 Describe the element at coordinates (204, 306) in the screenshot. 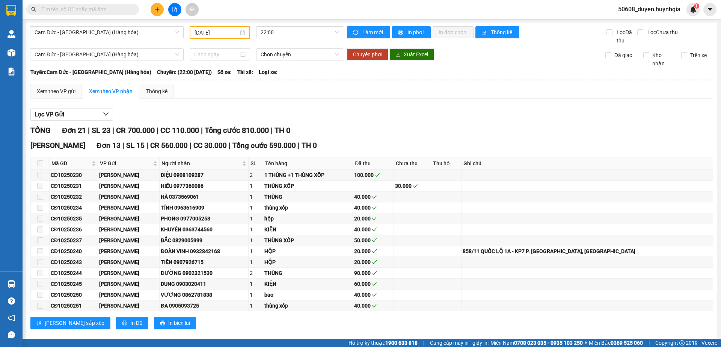

I see `div: ĐA 0905093725` at that location.